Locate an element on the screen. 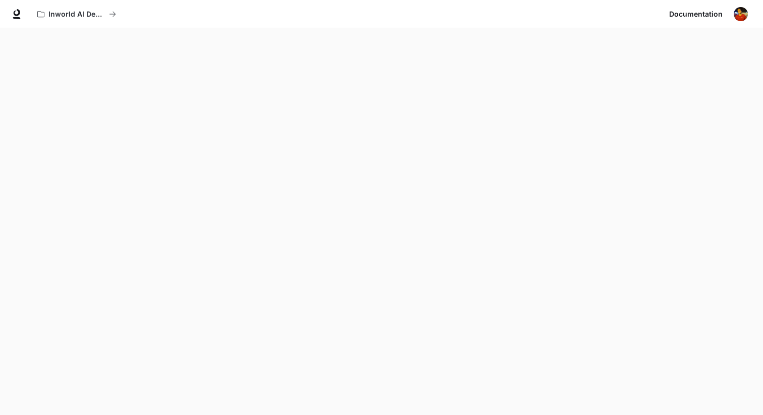  span: Documentation is located at coordinates (696, 14).